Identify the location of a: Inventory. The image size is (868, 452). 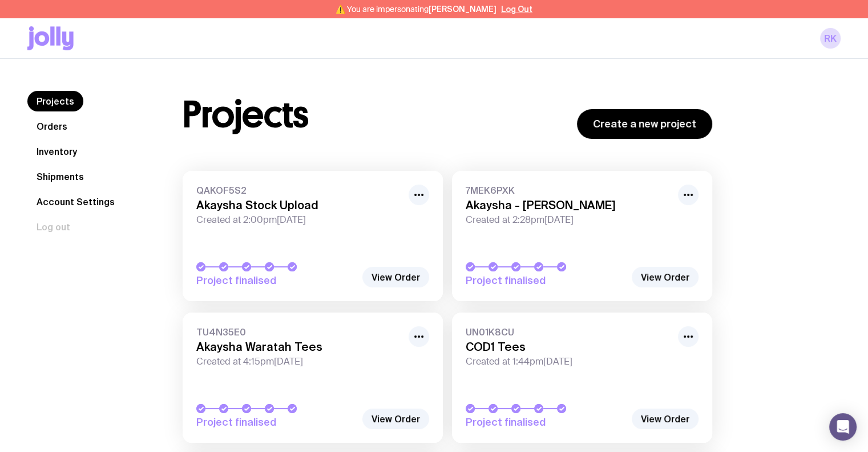
(56, 151).